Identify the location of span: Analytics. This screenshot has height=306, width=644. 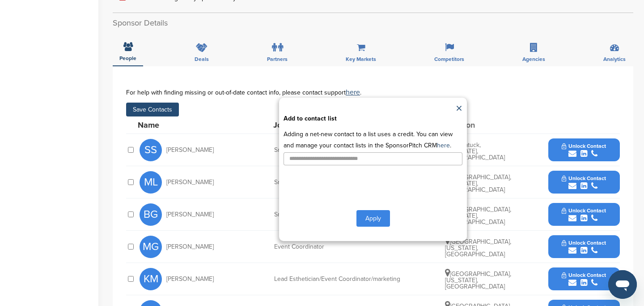
(614, 59).